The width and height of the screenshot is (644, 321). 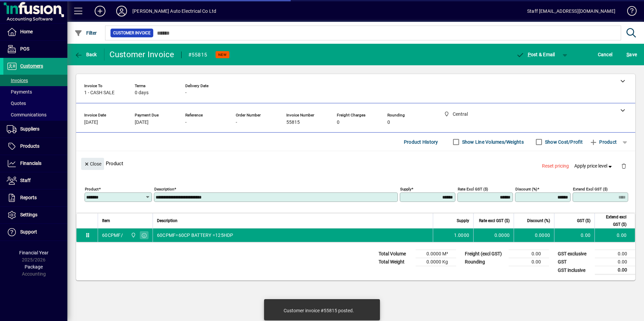 What do you see at coordinates (35, 181) in the screenshot?
I see `a: Staff` at bounding box center [35, 181].